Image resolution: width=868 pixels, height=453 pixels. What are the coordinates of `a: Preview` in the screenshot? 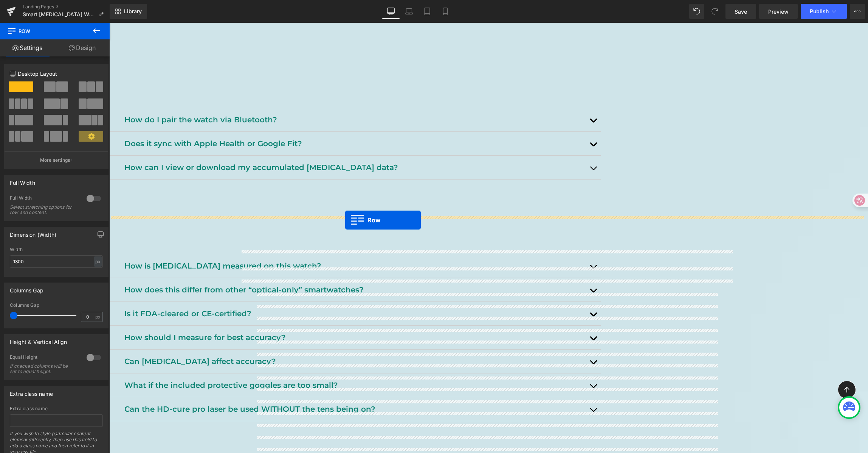 It's located at (779, 11).